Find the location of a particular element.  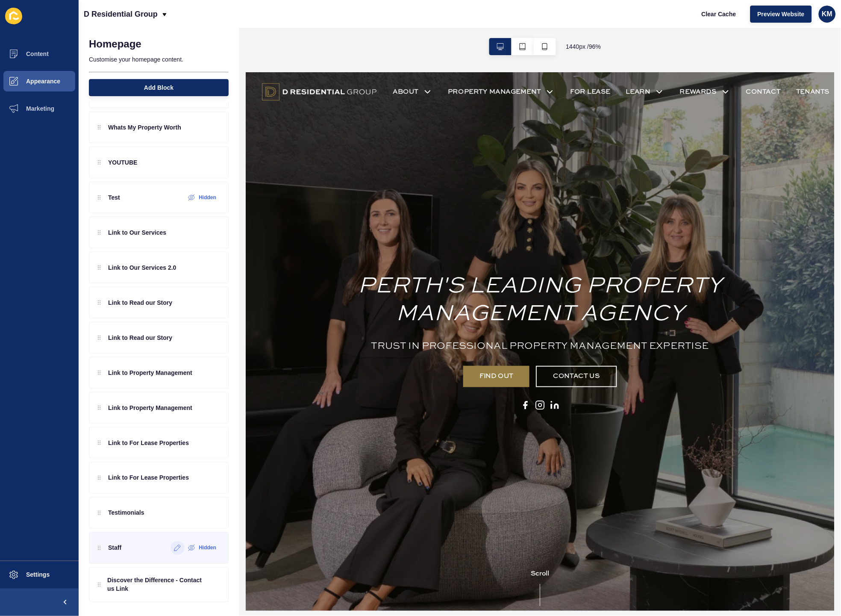

a: PROPERTY MANAGEMENT is located at coordinates (260, 20).